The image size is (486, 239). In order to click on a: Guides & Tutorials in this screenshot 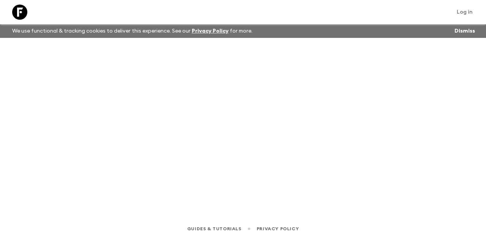, I will do `click(214, 229)`.